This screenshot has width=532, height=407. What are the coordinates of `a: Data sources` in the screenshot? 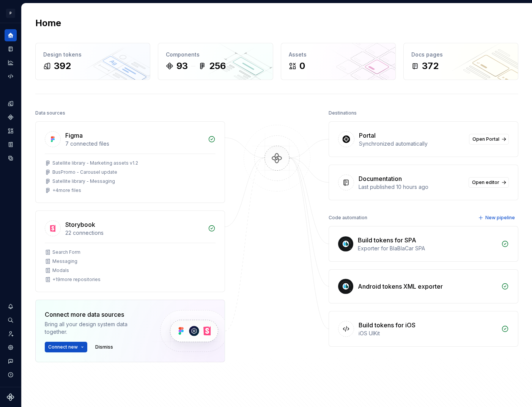 It's located at (11, 158).